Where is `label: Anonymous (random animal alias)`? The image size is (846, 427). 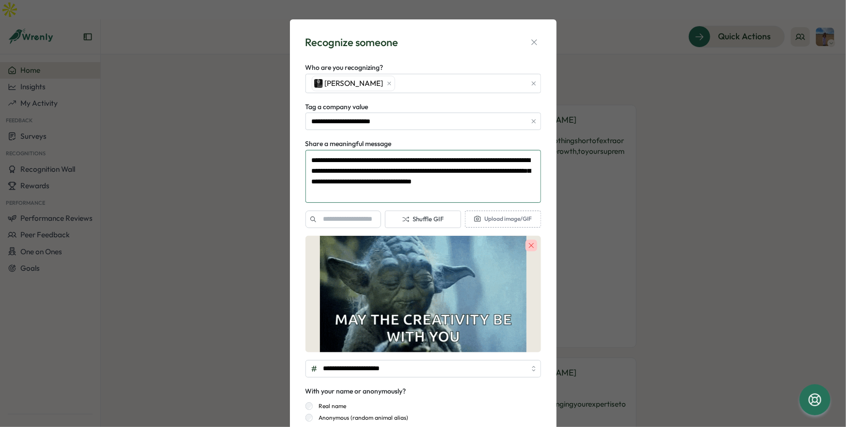
label: Anonymous (random animal alias) is located at coordinates (360, 417).